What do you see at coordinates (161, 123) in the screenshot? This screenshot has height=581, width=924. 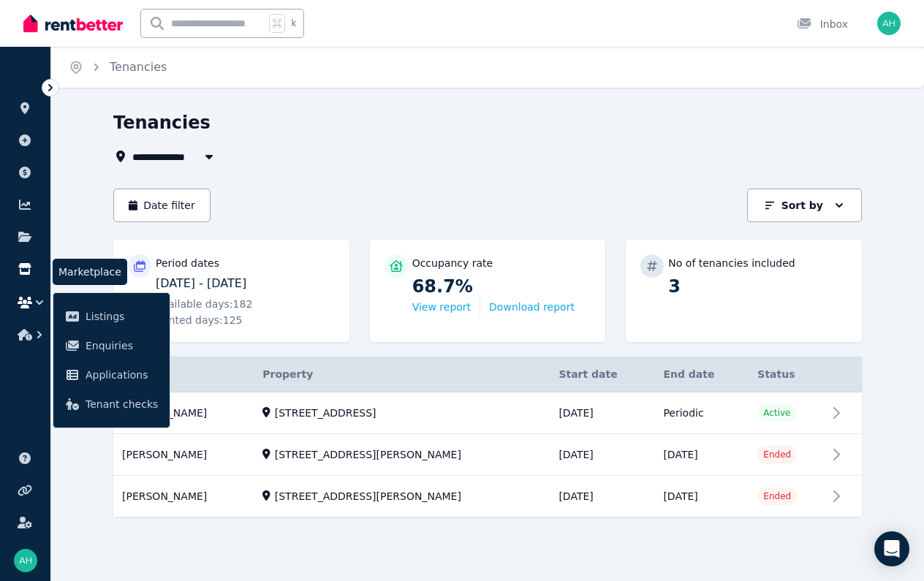 I see `h1: Tenancies` at bounding box center [161, 123].